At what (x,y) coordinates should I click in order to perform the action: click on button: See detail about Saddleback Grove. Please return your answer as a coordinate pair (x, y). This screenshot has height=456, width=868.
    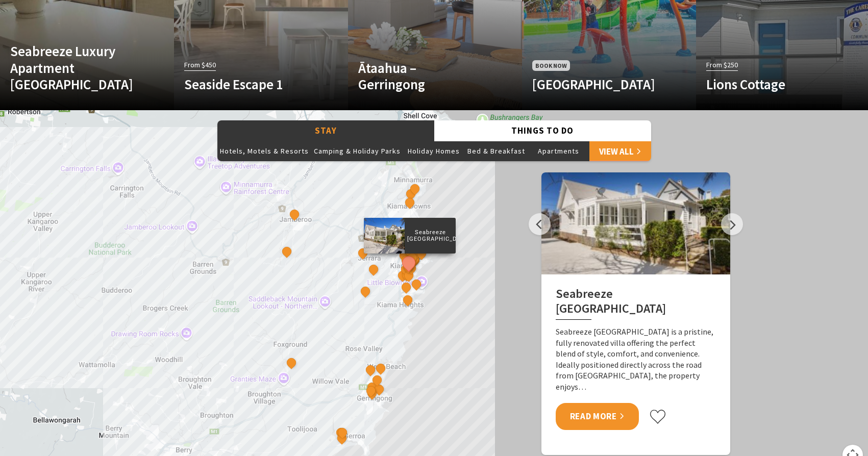
    Looking at the image, I should click on (365, 292).